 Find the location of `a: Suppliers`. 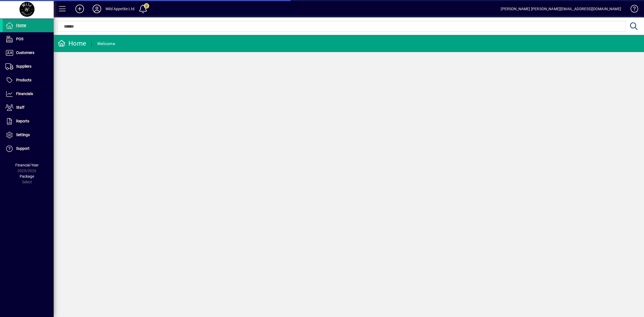

a: Suppliers is located at coordinates (28, 67).